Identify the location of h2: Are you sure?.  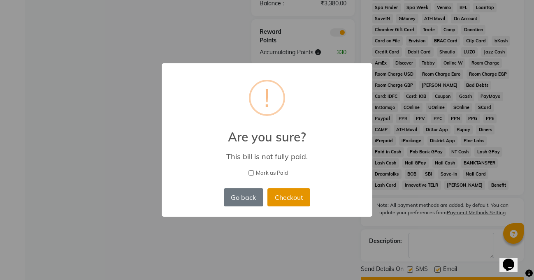
(267, 132).